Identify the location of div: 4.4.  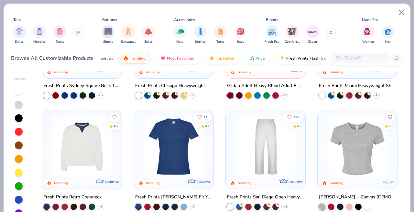
(207, 126).